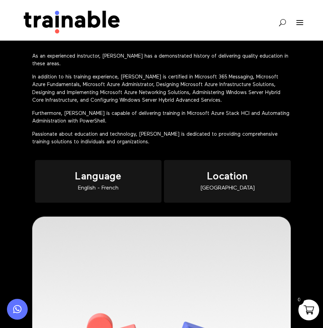 The height and width of the screenshot is (328, 323). I want to click on span: Location, so click(228, 177).